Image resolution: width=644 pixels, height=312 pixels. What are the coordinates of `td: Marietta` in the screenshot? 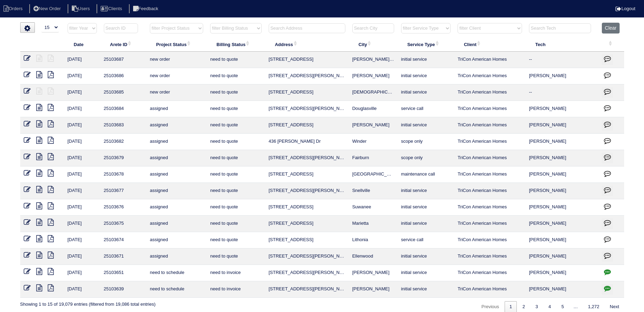 It's located at (373, 224).